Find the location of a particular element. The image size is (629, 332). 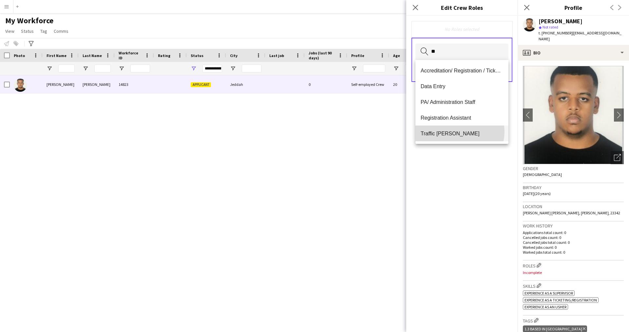

span: Applicant is located at coordinates (201, 84).